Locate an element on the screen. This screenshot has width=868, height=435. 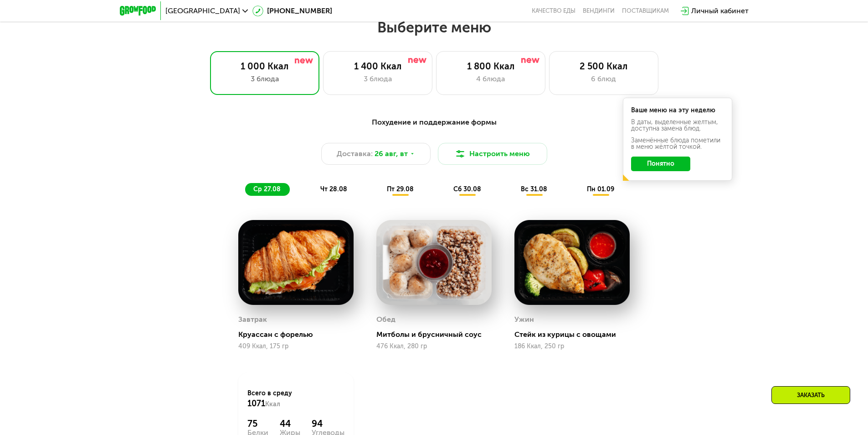
div: 1 400 Ккал is located at coordinates (378, 66).